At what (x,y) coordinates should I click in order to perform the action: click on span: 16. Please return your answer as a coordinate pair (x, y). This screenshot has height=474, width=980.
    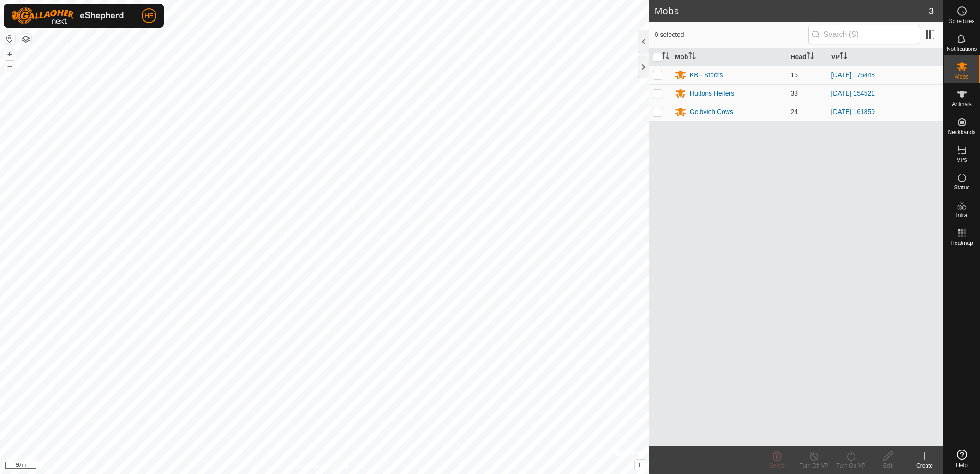
    Looking at the image, I should click on (794, 75).